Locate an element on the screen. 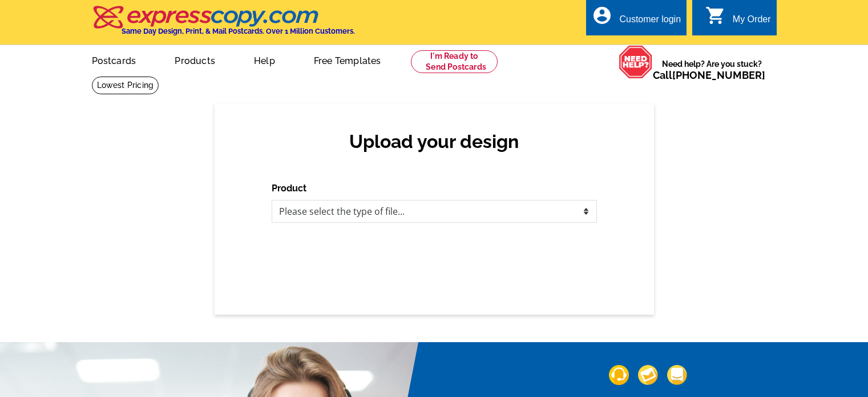 The height and width of the screenshot is (397, 868). div: My Order is located at coordinates (752, 22).